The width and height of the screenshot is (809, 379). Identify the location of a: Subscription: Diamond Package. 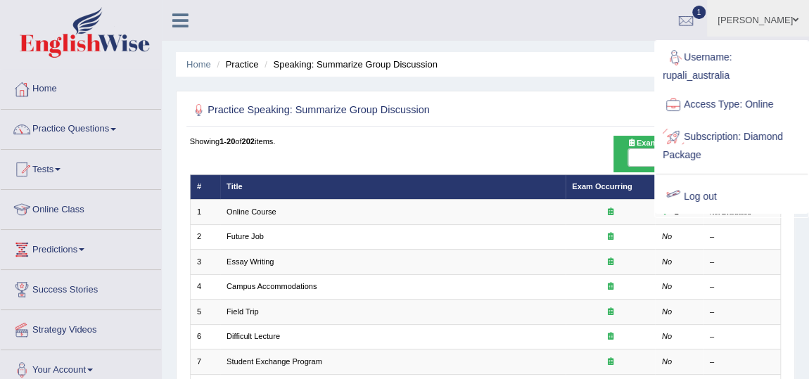
(732, 144).